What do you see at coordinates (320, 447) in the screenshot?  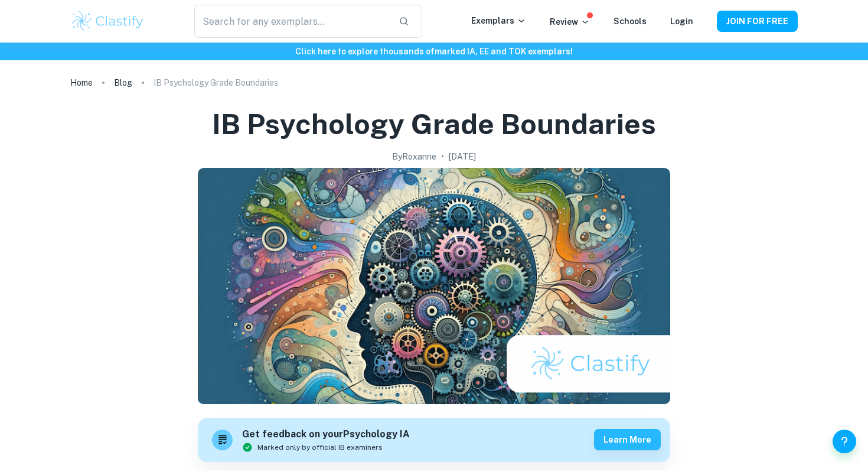 I see `span: Marked only by official IB examiners` at bounding box center [320, 447].